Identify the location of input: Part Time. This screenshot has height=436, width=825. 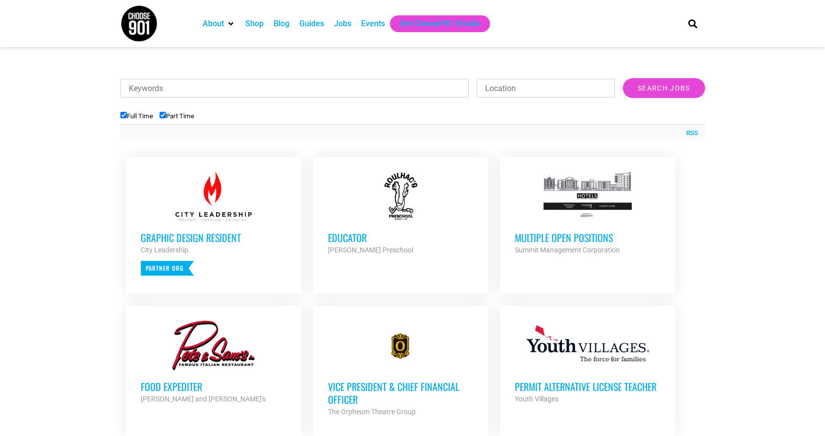
(162, 115).